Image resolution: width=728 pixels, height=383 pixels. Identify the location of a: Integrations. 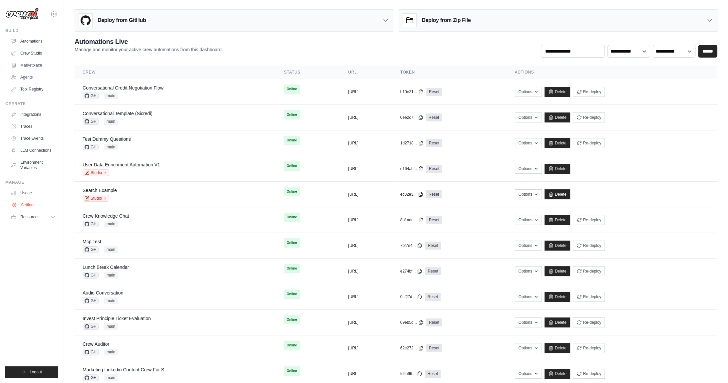
(33, 115).